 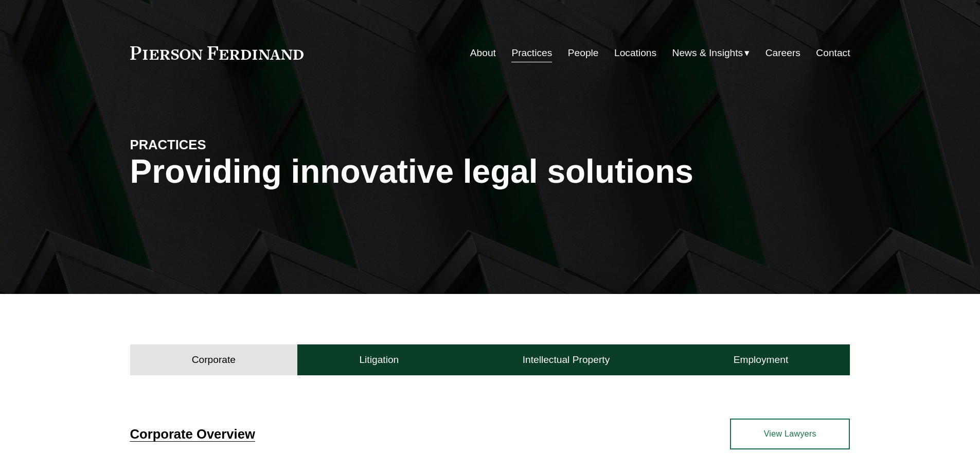 I want to click on h4: Employment, so click(x=761, y=359).